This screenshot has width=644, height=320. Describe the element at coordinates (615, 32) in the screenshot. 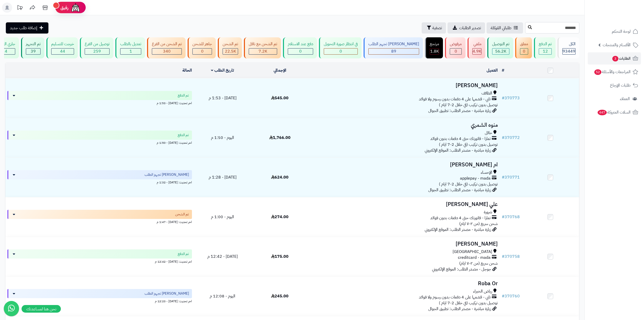

I see `a: لوحة التحكم` at that location.